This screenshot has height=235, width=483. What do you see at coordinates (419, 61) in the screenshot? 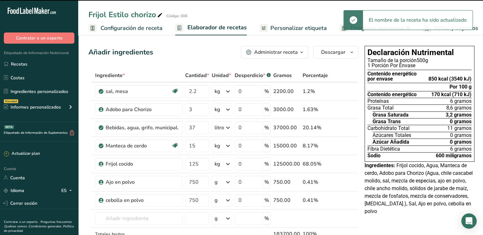
I see `div: 500g` at bounding box center [419, 61].